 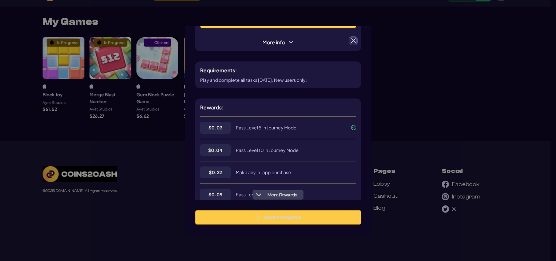 What do you see at coordinates (278, 218) in the screenshot?
I see `button: Start Playing` at bounding box center [278, 218].